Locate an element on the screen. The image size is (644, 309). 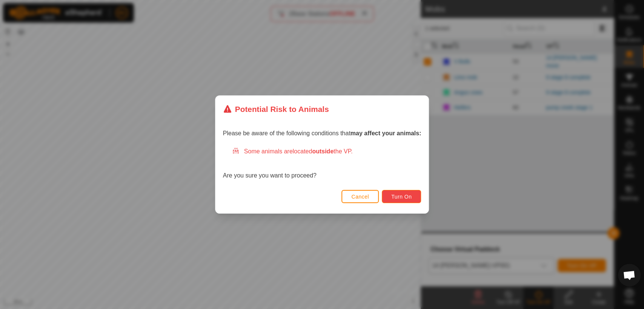
strong: may affect your animals: is located at coordinates (386, 133).